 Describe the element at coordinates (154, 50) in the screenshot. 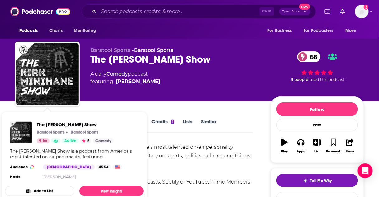

I see `a: Barstool Sports` at that location.